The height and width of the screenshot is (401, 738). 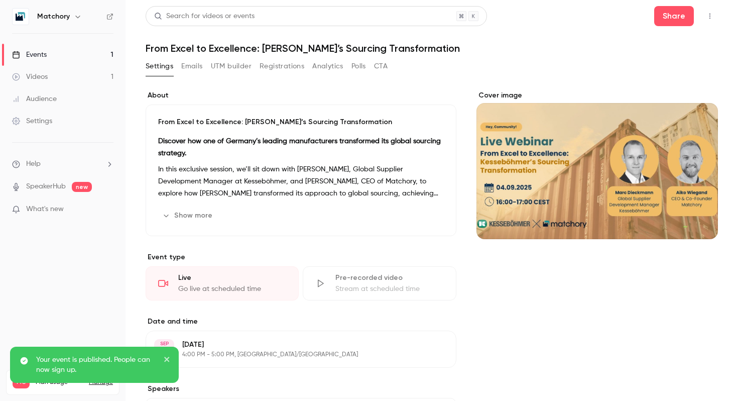 I want to click on span: What's new, so click(x=45, y=209).